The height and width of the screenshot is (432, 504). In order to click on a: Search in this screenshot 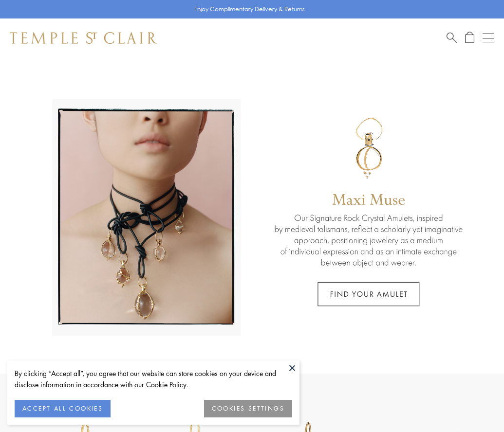, I will do `click(451, 37)`.